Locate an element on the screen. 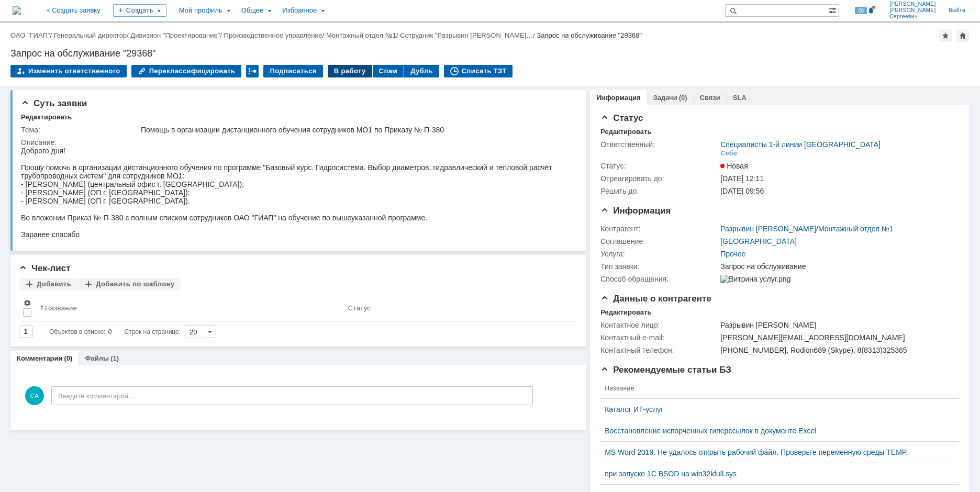  a: Производственное управление is located at coordinates (273, 35).